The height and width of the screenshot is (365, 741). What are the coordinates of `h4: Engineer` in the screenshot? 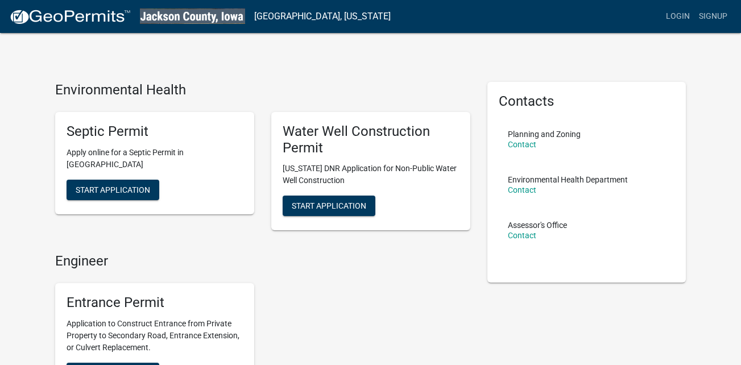 It's located at (263, 261).